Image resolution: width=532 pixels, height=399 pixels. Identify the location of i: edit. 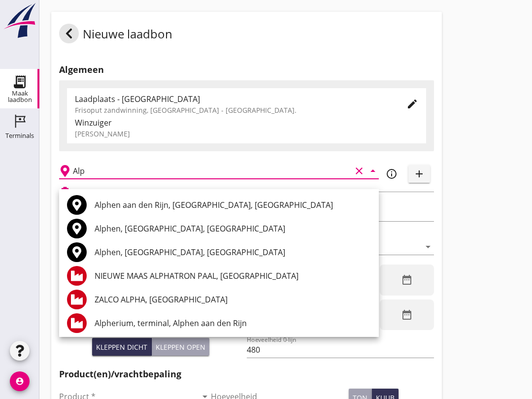
(413, 104).